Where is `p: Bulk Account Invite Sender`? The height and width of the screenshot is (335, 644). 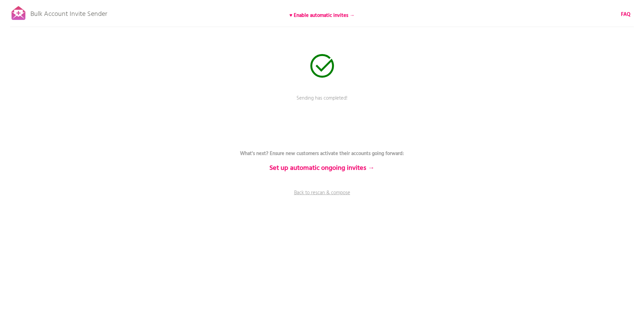 p: Bulk Account Invite Sender is located at coordinates (69, 12).